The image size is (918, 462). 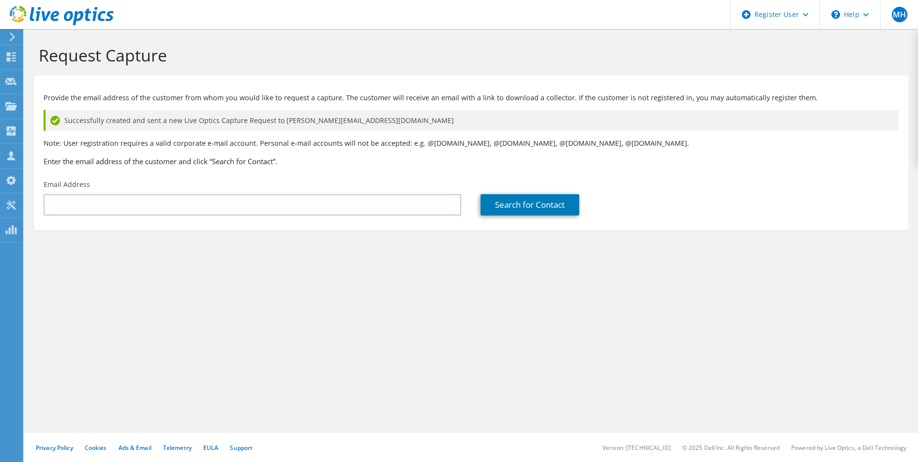 I want to click on h3: Enter the email address of the customer and click “Search for Contact”., so click(x=471, y=161).